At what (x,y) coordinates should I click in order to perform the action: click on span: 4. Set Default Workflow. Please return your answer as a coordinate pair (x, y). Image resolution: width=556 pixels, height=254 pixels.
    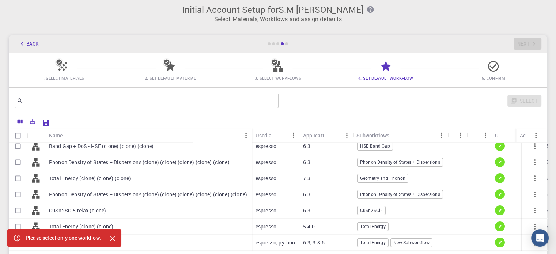
    Looking at the image, I should click on (386, 78).